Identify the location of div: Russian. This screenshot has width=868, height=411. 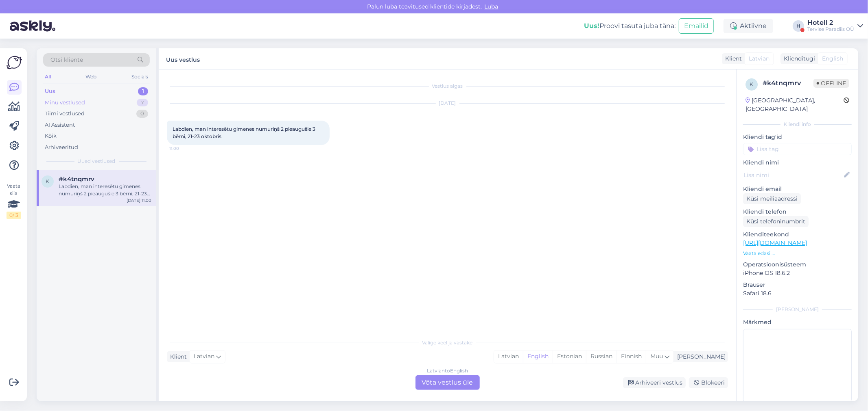
(601, 357).